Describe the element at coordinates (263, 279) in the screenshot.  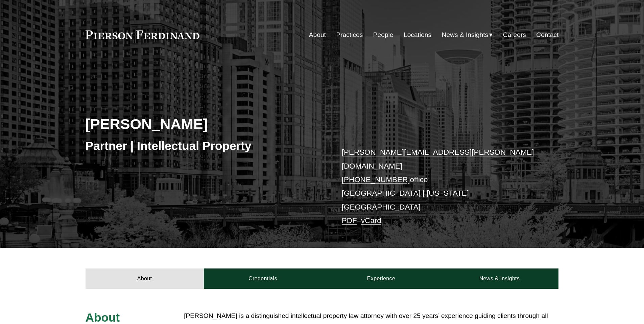
I see `a: Credentials` at that location.